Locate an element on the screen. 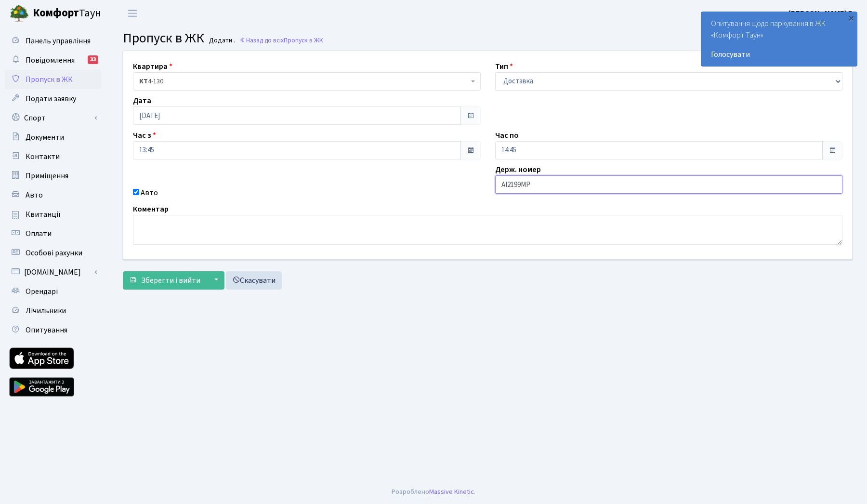 Image resolution: width=867 pixels, height=504 pixels. small: Додати . is located at coordinates (221, 40).